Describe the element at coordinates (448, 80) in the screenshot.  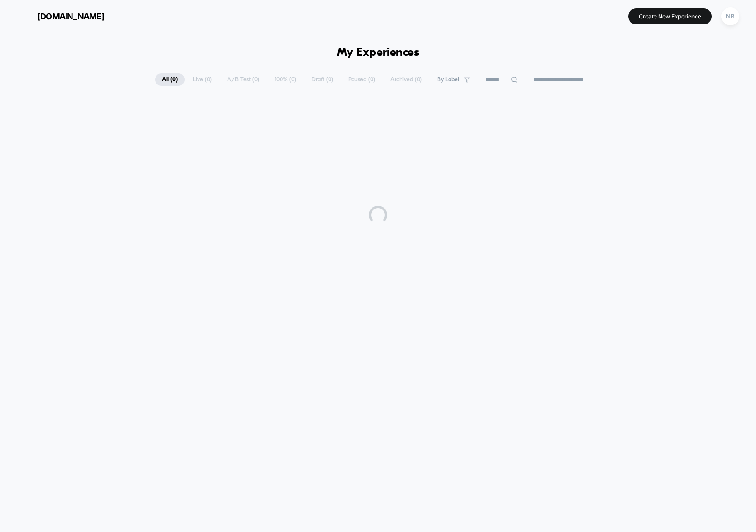
I see `span: By Label` at that location.